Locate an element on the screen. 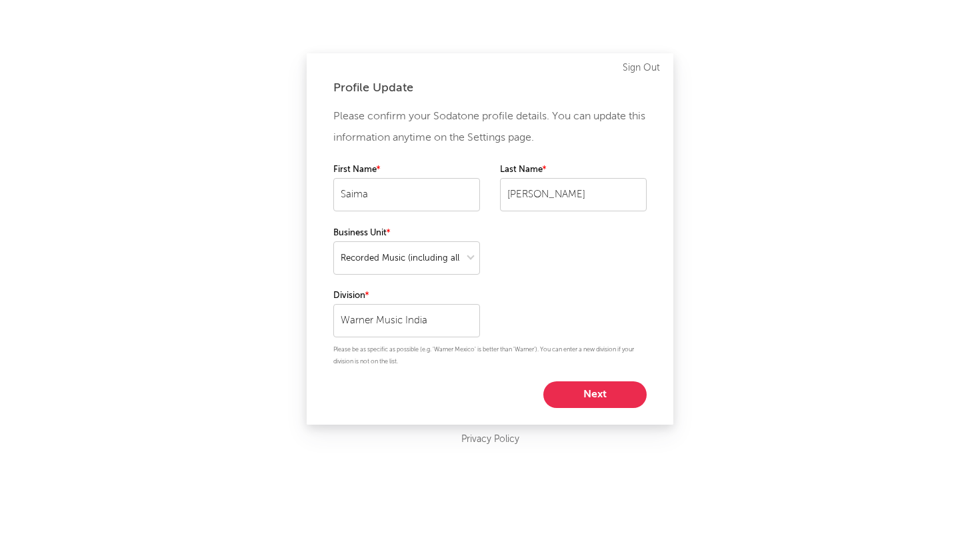 This screenshot has width=980, height=554. label: First Name is located at coordinates (407, 170).